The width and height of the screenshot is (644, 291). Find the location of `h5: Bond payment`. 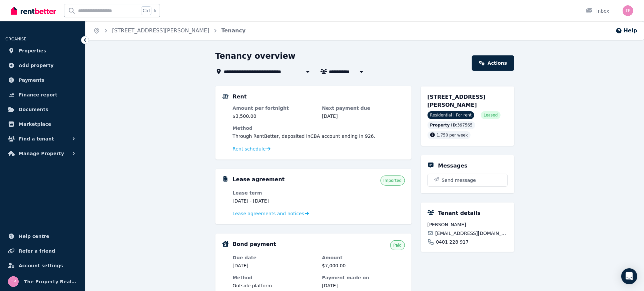

h5: Bond payment is located at coordinates (254, 245).